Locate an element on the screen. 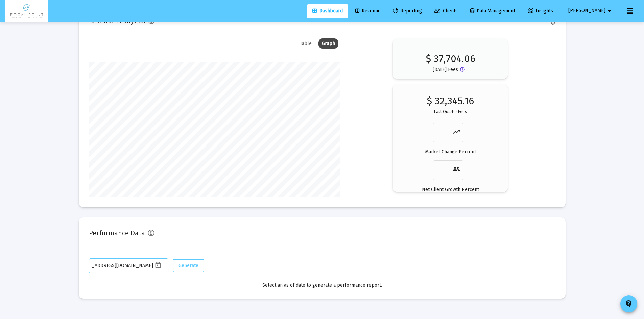  span: Clients is located at coordinates (446, 11).